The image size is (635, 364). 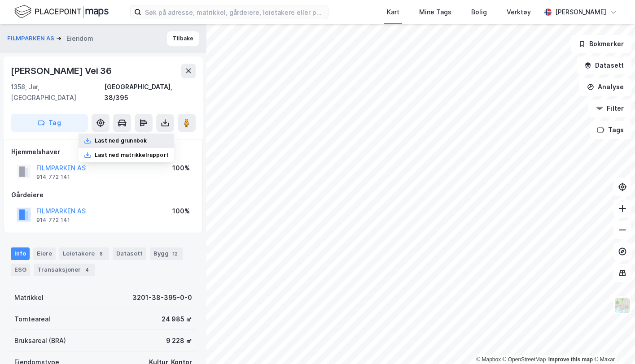 What do you see at coordinates (605, 87) in the screenshot?
I see `button: Analyse` at bounding box center [605, 87].